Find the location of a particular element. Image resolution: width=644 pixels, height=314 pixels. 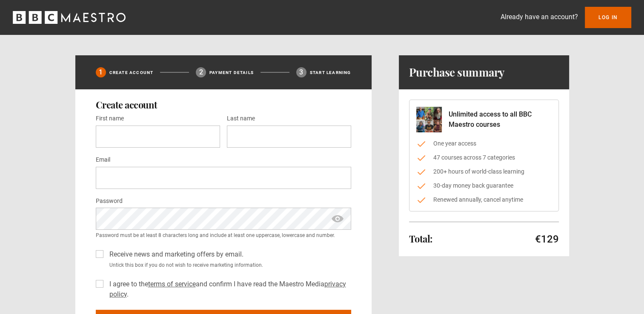

label: Receive news and marketing offers by email. is located at coordinates (175, 254).